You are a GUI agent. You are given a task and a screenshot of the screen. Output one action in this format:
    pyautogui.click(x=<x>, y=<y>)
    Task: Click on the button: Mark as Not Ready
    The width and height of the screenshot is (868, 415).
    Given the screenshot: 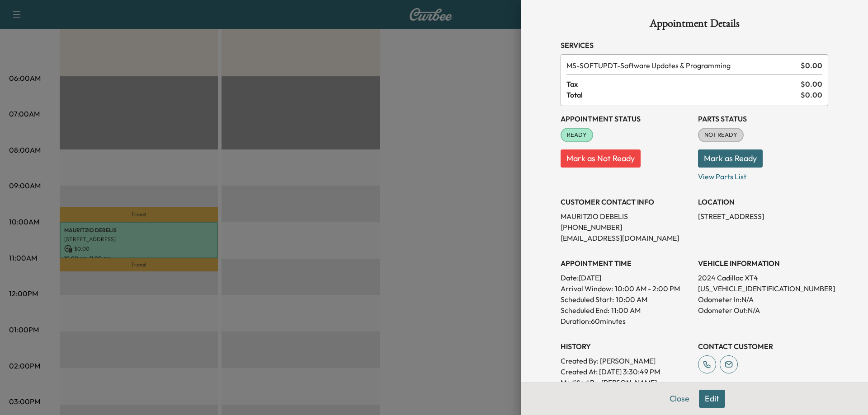 What is the action you would take?
    pyautogui.click(x=600, y=158)
    